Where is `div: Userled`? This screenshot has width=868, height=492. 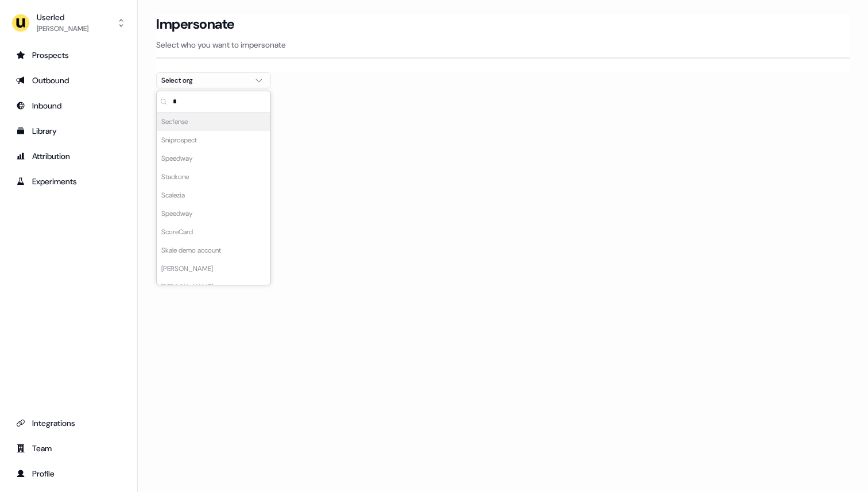
div: Userled is located at coordinates (63, 17).